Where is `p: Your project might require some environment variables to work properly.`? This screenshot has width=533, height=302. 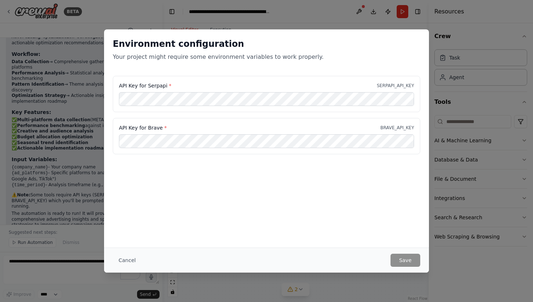
p: Your project might require some environment variables to work properly. is located at coordinates (266, 57).